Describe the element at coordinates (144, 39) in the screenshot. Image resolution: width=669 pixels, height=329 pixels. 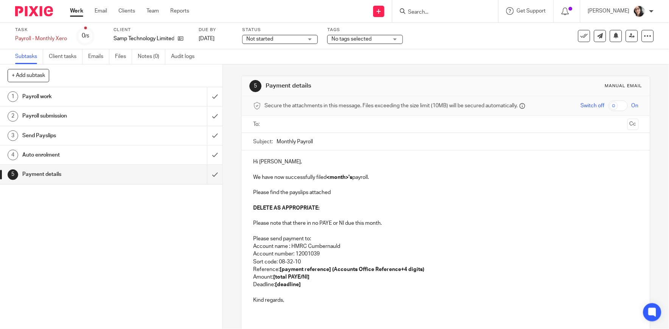
I see `p: Samp Technology Limited` at that location.